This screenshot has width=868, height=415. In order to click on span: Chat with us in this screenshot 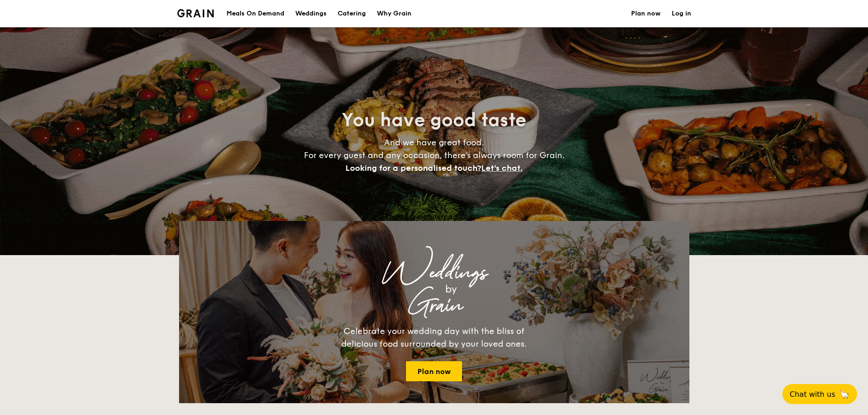, I will do `click(813, 394)`.